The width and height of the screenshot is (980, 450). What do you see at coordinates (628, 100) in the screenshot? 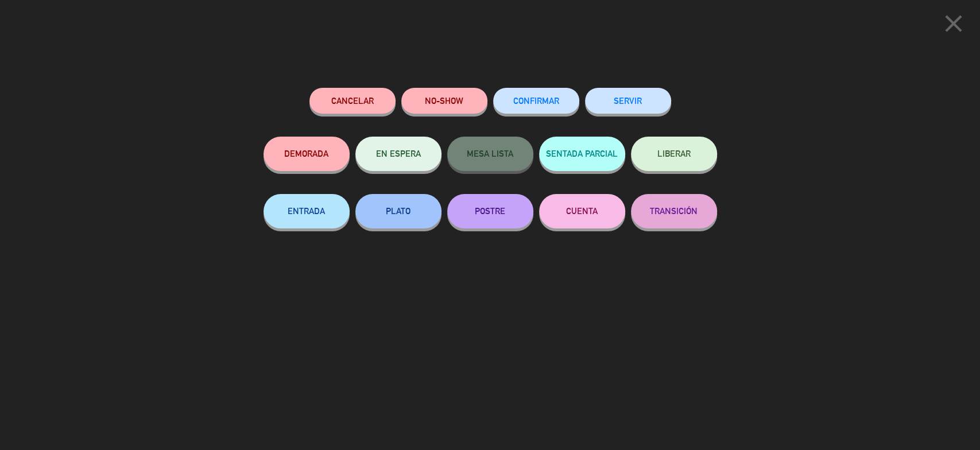
I see `button: SERVIR` at bounding box center [628, 100].